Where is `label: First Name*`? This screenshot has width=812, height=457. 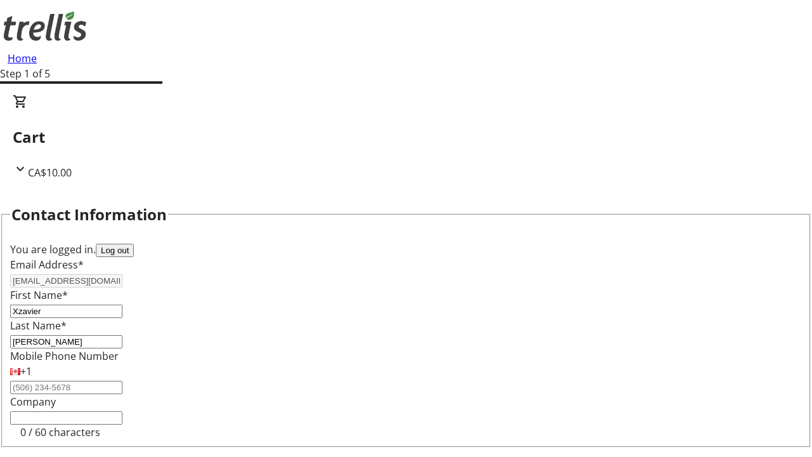 label: First Name* is located at coordinates (39, 295).